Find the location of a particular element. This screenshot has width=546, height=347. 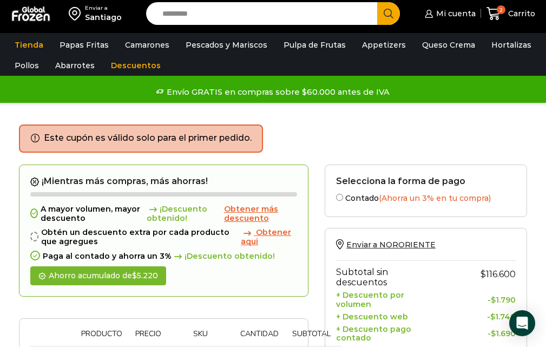

div: Open Intercom Messenger is located at coordinates (522, 323).